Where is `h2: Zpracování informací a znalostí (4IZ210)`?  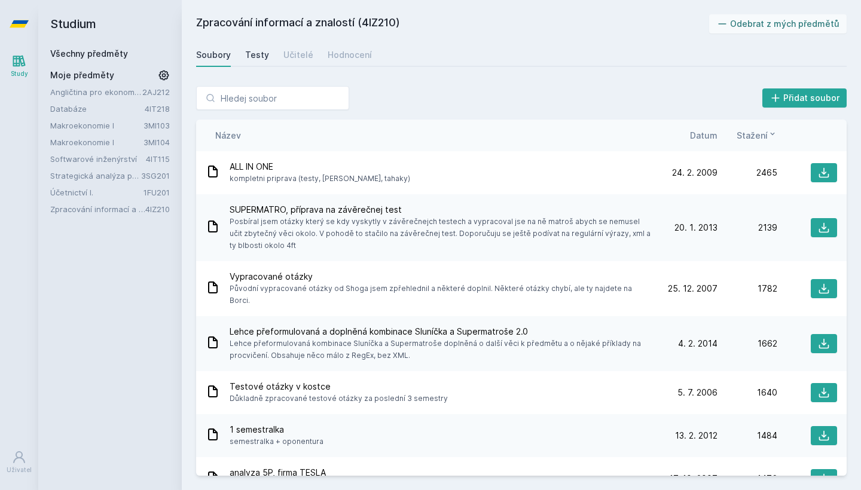 h2: Zpracování informací a znalostí (4IZ210) is located at coordinates (453, 24).